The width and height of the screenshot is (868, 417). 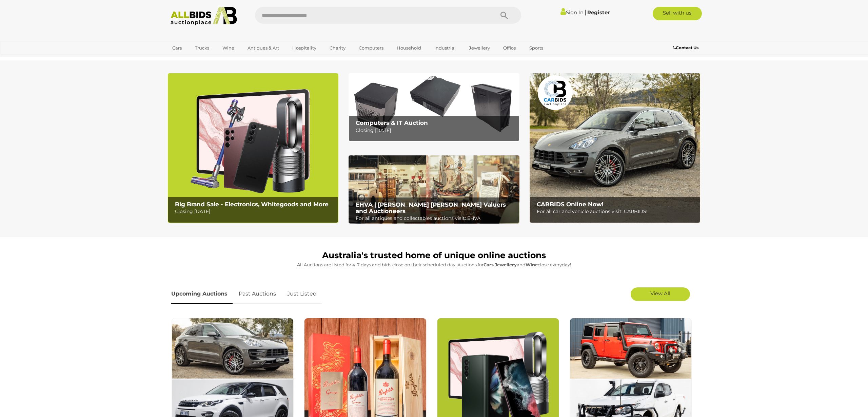 What do you see at coordinates (337, 48) in the screenshot?
I see `a: Charity` at bounding box center [337, 48].